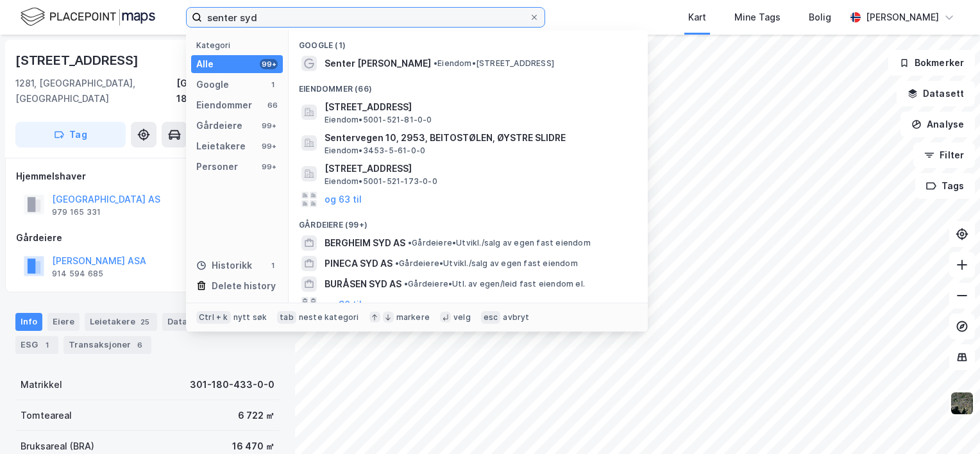 Image resolution: width=980 pixels, height=454 pixels. I want to click on div: markere, so click(413, 317).